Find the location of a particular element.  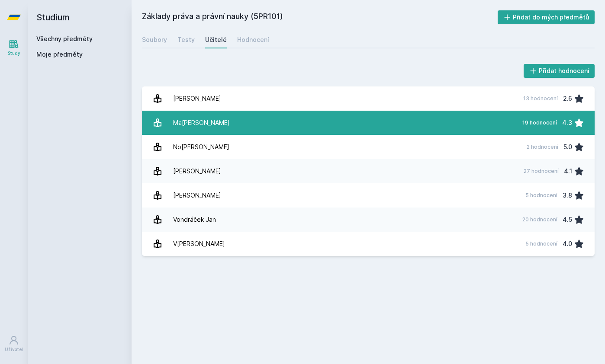

div: 4.0 is located at coordinates (567, 244).